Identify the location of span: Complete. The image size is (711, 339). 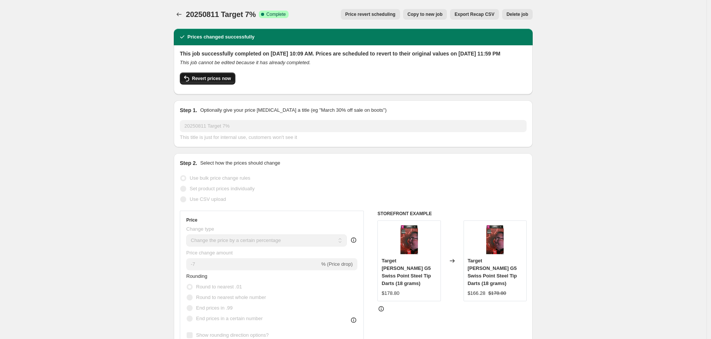
(276, 14).